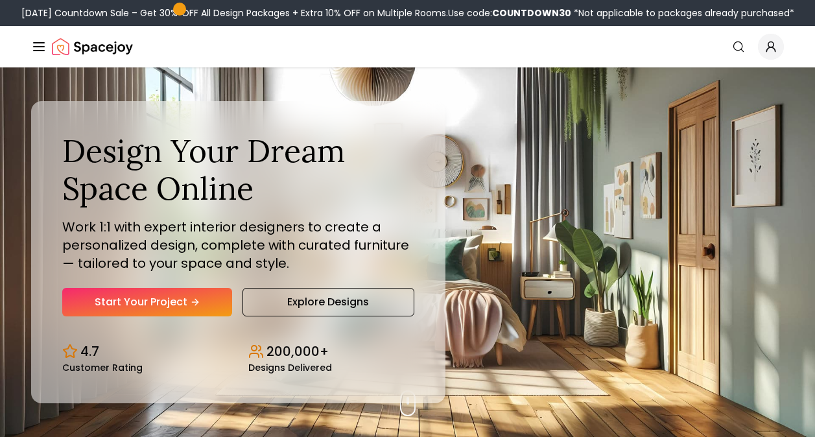 Image resolution: width=815 pixels, height=437 pixels. What do you see at coordinates (238, 245) in the screenshot?
I see `p: Work 1:1 with expert interior designers to create a personalized design, complete with curated fu...` at bounding box center [238, 245].